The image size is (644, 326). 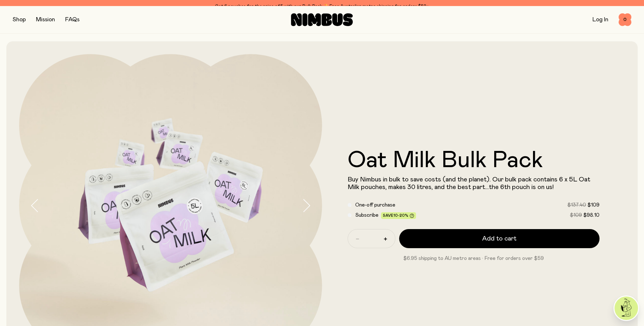 What do you see at coordinates (626, 308) in the screenshot?
I see `img: agent` at bounding box center [626, 308].